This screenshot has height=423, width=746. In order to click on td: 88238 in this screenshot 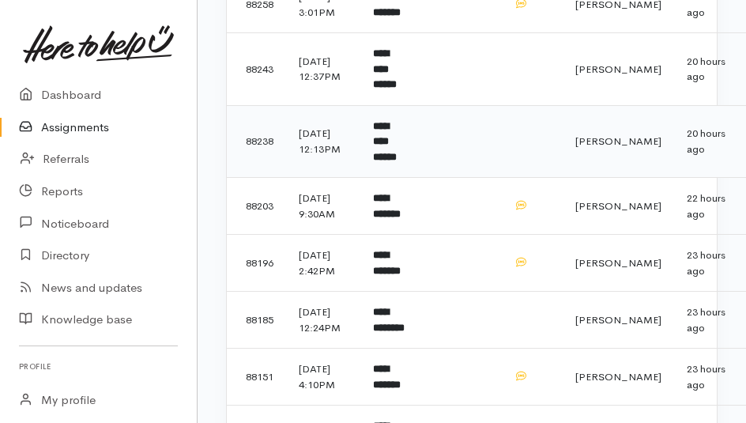, I will do `click(256, 141)`.